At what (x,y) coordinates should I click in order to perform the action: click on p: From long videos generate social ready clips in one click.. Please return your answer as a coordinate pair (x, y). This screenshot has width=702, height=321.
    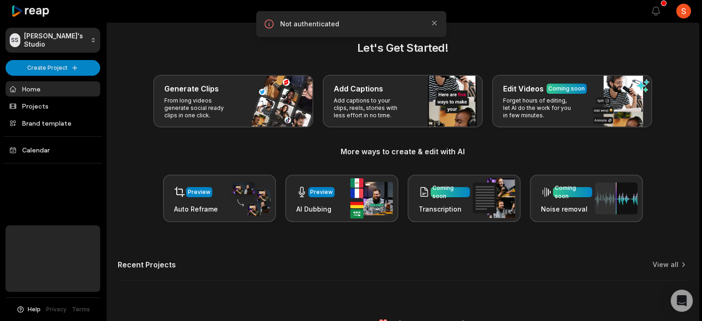
    Looking at the image, I should click on (200, 108).